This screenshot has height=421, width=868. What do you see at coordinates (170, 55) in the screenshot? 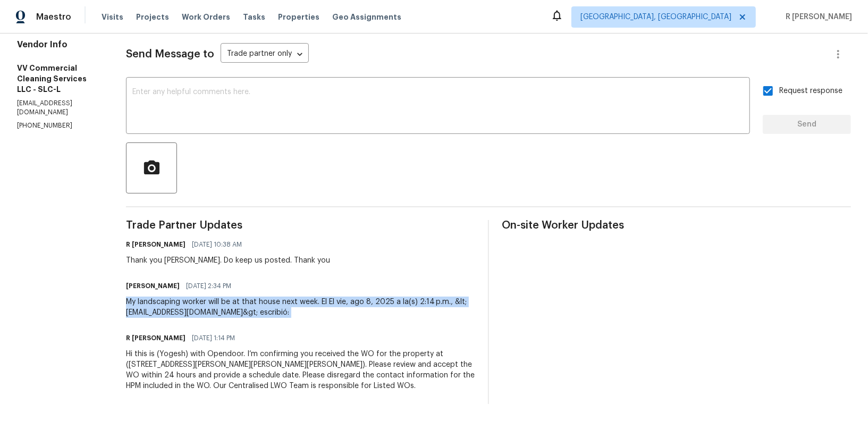
I see `span: Send Message to` at bounding box center [170, 55].